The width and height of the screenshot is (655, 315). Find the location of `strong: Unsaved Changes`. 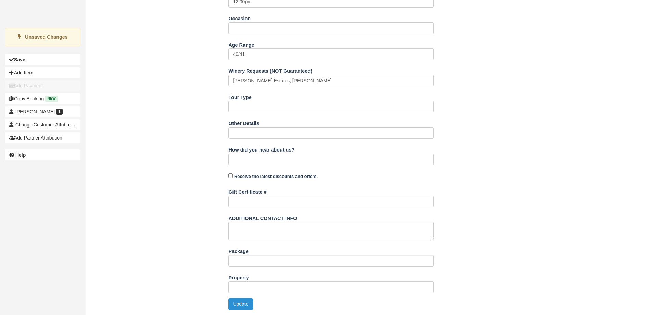

strong: Unsaved Changes is located at coordinates (46, 37).